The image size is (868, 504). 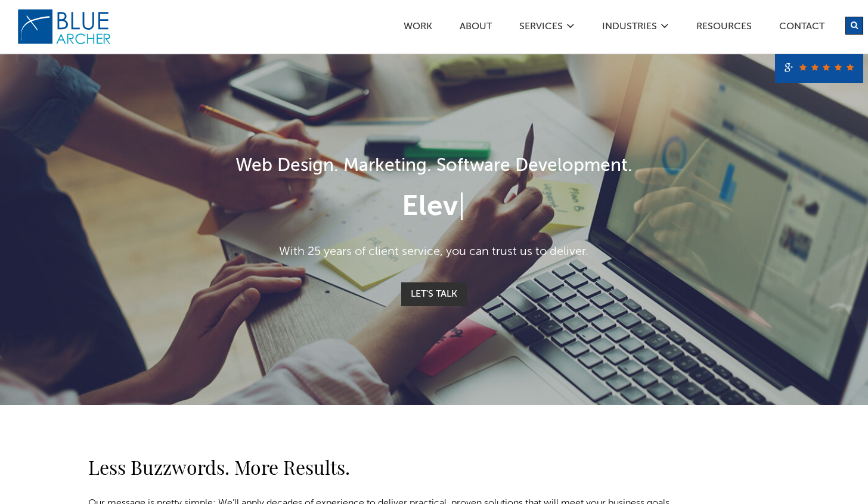 What do you see at coordinates (724, 28) in the screenshot?
I see `a: Resources` at bounding box center [724, 28].